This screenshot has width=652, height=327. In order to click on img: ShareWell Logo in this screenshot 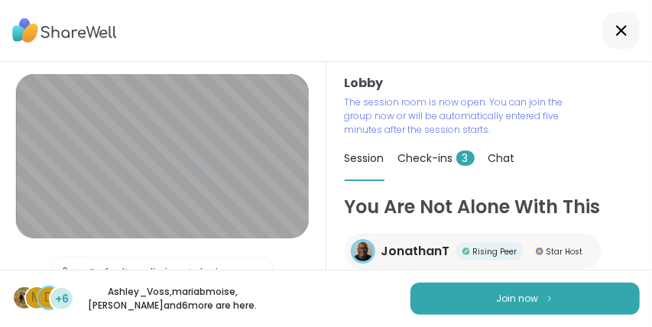, I will do `click(64, 31)`.